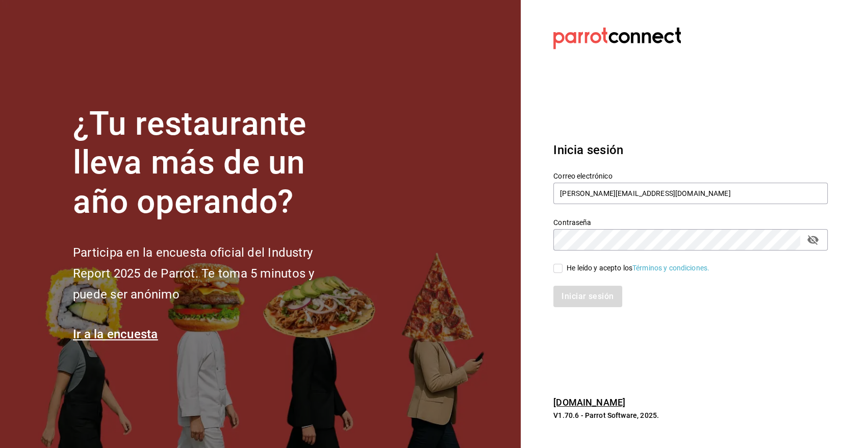 Image resolution: width=868 pixels, height=448 pixels. I want to click on h1: ¿Tu restaurante lleva más de un año operando?, so click(211, 164).